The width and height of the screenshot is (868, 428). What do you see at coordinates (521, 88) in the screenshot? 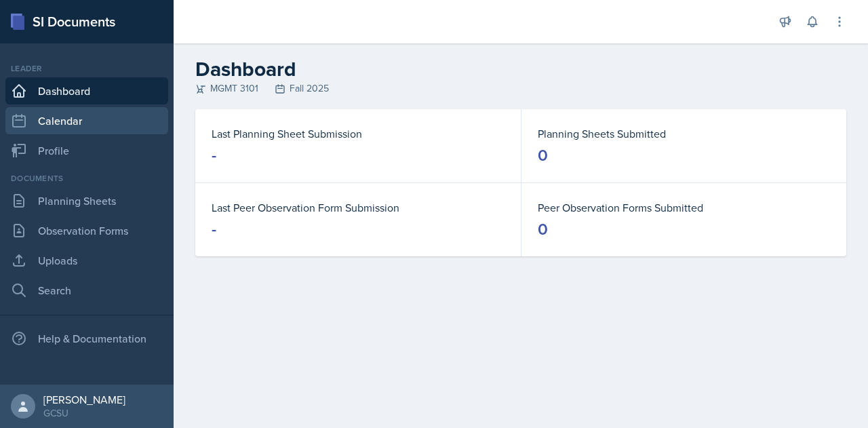
I see `div: MGMT 3101 Fall 2025` at bounding box center [521, 88].